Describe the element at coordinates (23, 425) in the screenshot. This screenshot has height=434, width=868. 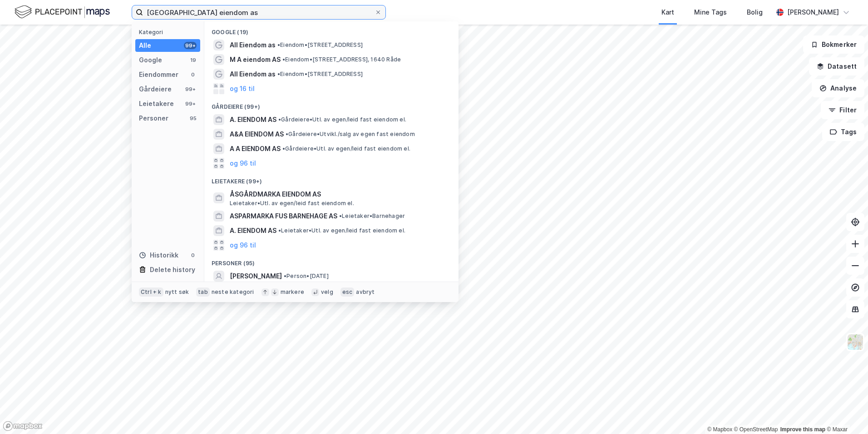
I see `a: Mapbox homepage` at that location.